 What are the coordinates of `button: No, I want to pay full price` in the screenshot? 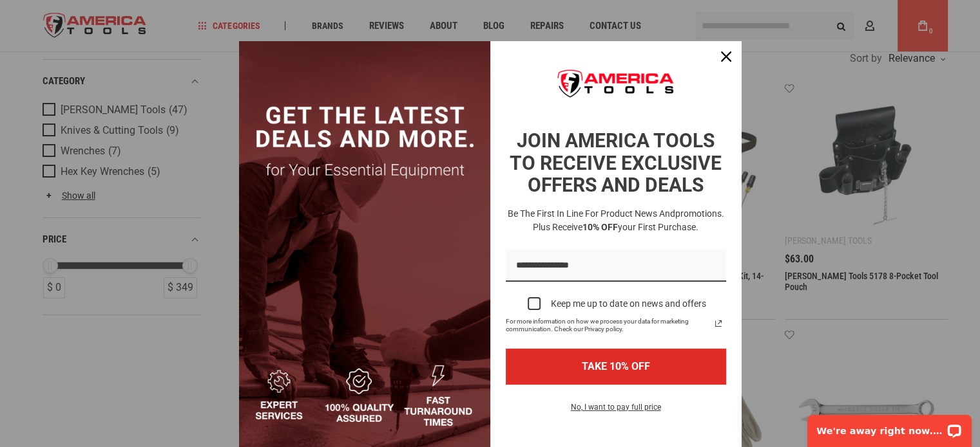 It's located at (616, 411).